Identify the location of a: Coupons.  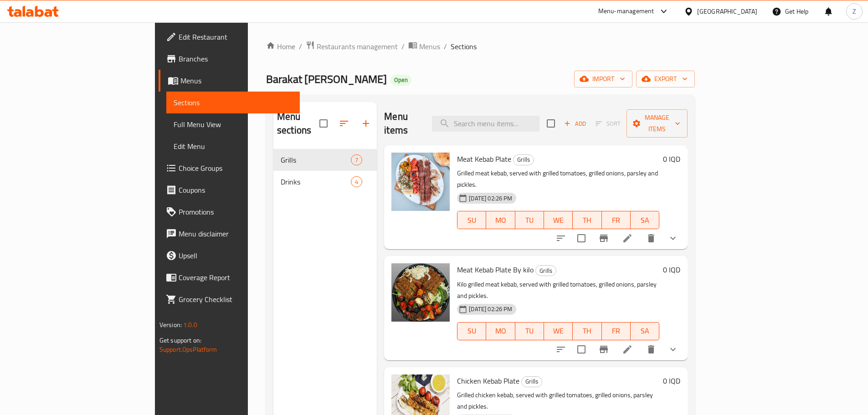
(229, 190).